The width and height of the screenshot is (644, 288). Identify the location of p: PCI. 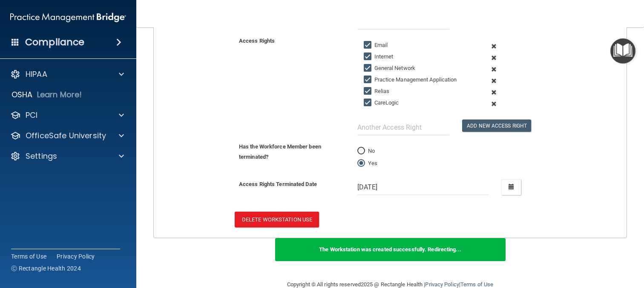
(31, 115).